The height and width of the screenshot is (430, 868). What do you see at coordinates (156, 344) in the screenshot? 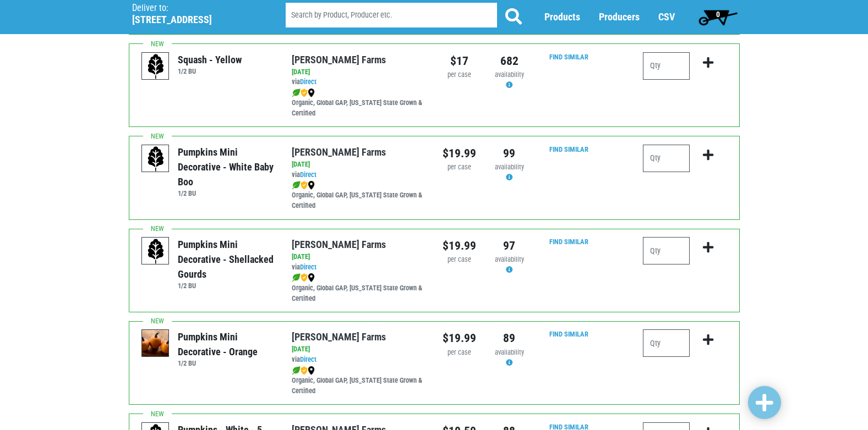
I see `img: thumbnail-1243a1f1afb6ea77f95596dc4315903c.png` at bounding box center [156, 344].